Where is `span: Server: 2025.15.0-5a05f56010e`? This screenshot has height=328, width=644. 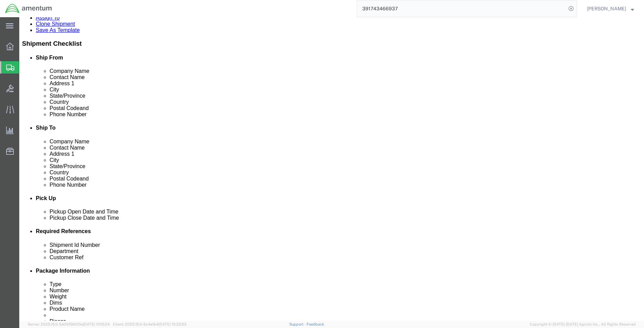 span: Server: 2025.15.0-5a05f56010e is located at coordinates (68, 324).